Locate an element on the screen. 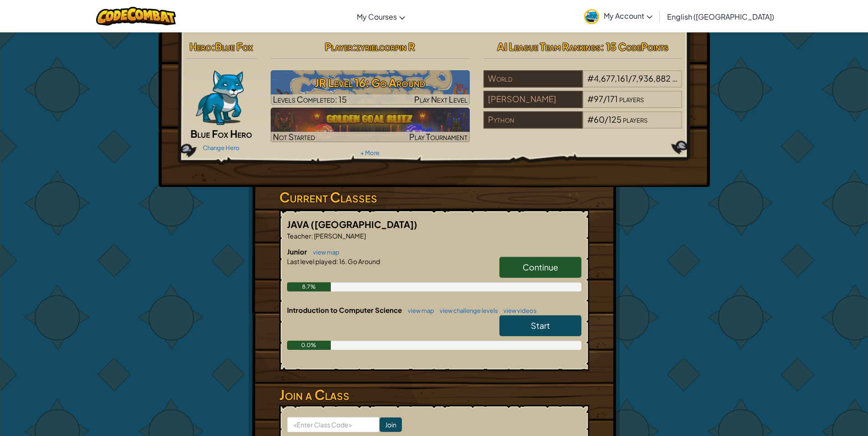 This screenshot has width=868, height=436. h3: JR Level 16: Go Around is located at coordinates (370, 82).